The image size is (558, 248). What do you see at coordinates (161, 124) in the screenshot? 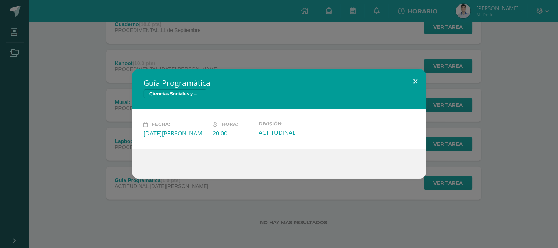
I see `span: Fecha:` at bounding box center [161, 124].